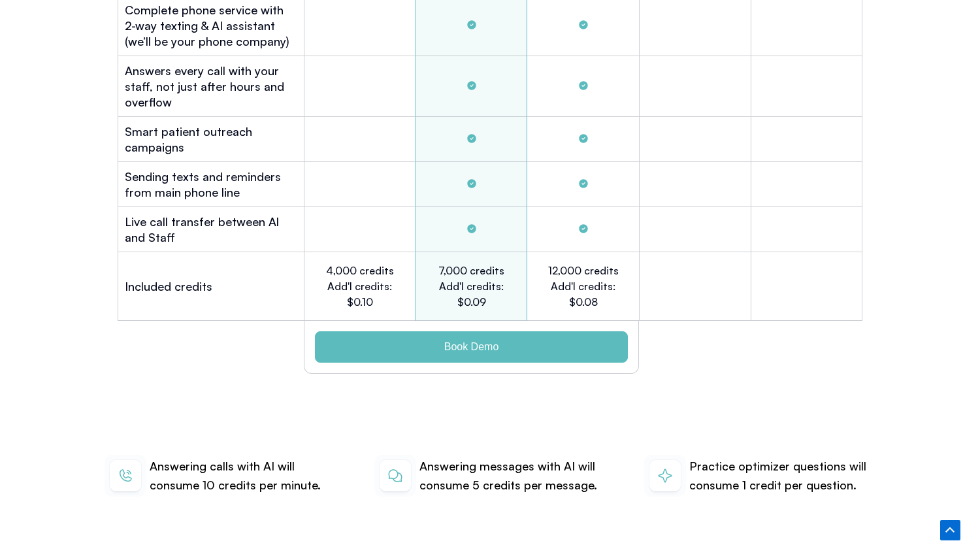 The width and height of the screenshot is (980, 560). What do you see at coordinates (168, 286) in the screenshot?
I see `h2: Included credits` at bounding box center [168, 286].